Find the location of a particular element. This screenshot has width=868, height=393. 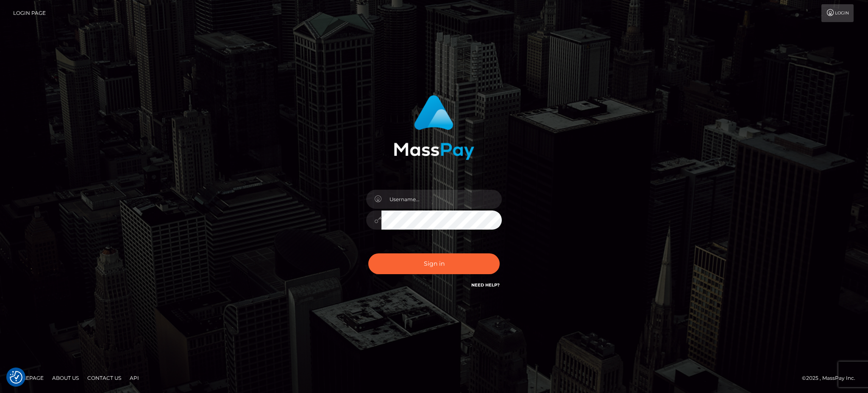

button: Consent Preferences is located at coordinates (17, 377).